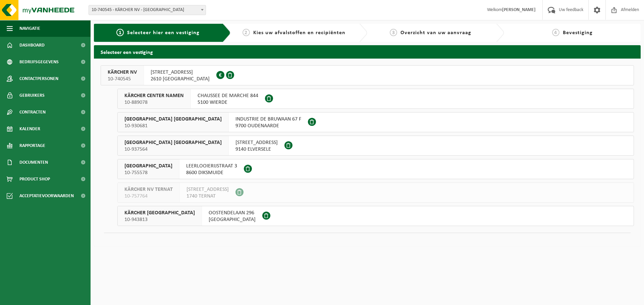  Describe the element at coordinates (30, 29) in the screenshot. I see `span: Navigatie` at that location.